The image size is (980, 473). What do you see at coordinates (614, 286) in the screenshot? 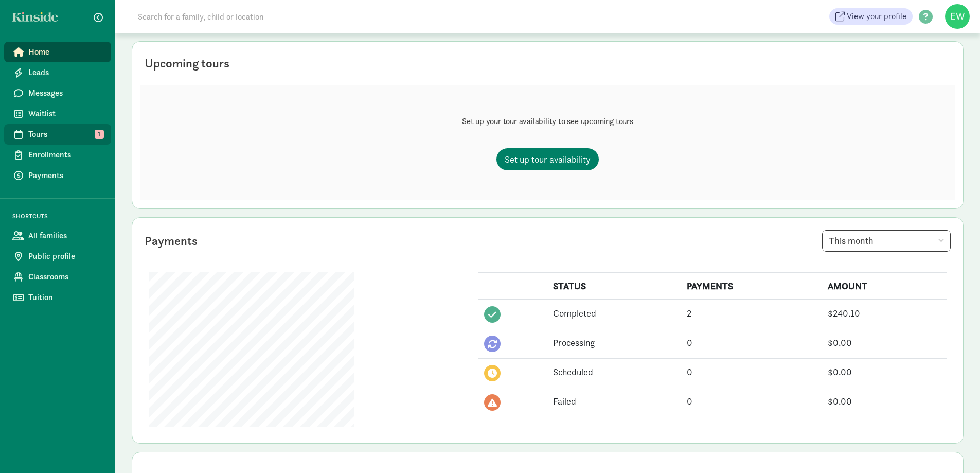
I see `th: STATUS` at bounding box center [614, 286].